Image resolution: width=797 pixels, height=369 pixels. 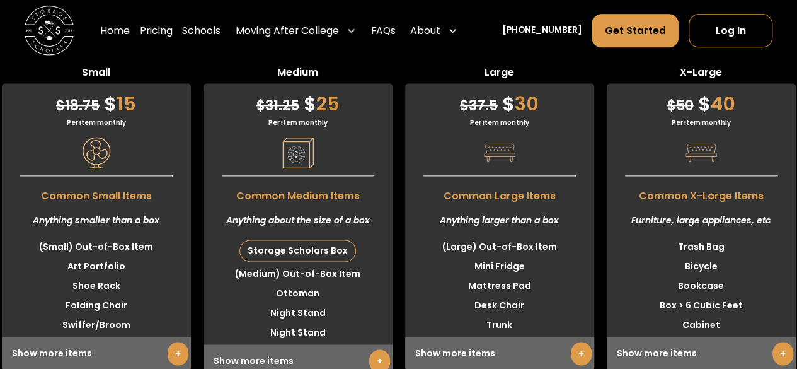 What do you see at coordinates (298, 250) in the screenshot?
I see `div: Storage Scholars Box` at bounding box center [298, 250].